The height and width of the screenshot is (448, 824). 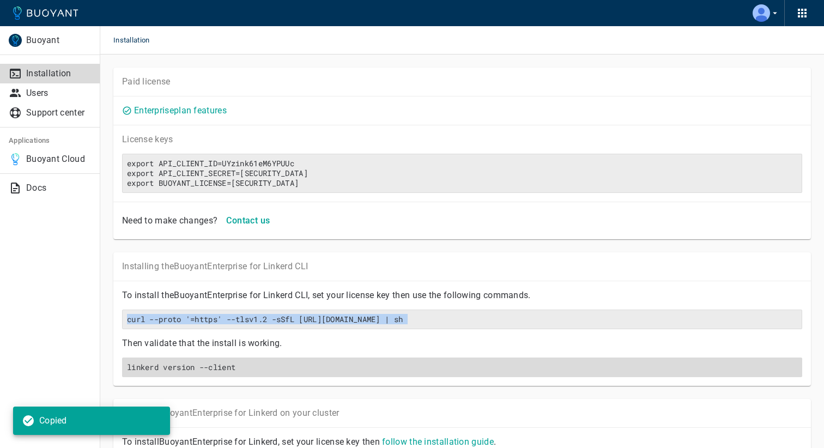 I want to click on p: Then validate that the install is working., so click(x=462, y=343).